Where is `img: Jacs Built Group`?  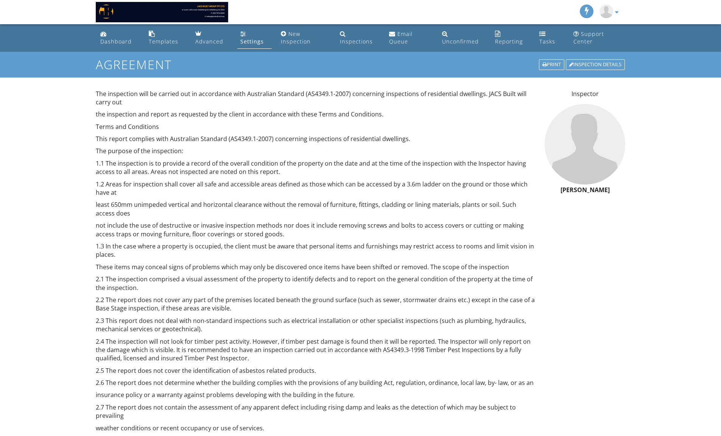 img: Jacs Built Group is located at coordinates (162, 12).